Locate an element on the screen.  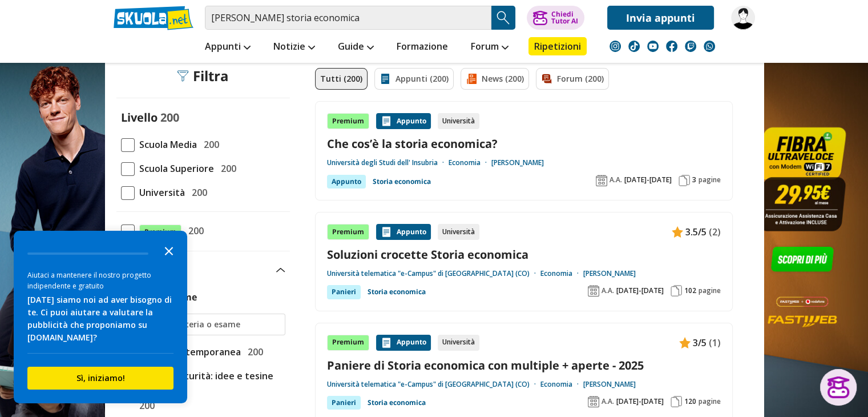
span: Premium is located at coordinates (160, 232).